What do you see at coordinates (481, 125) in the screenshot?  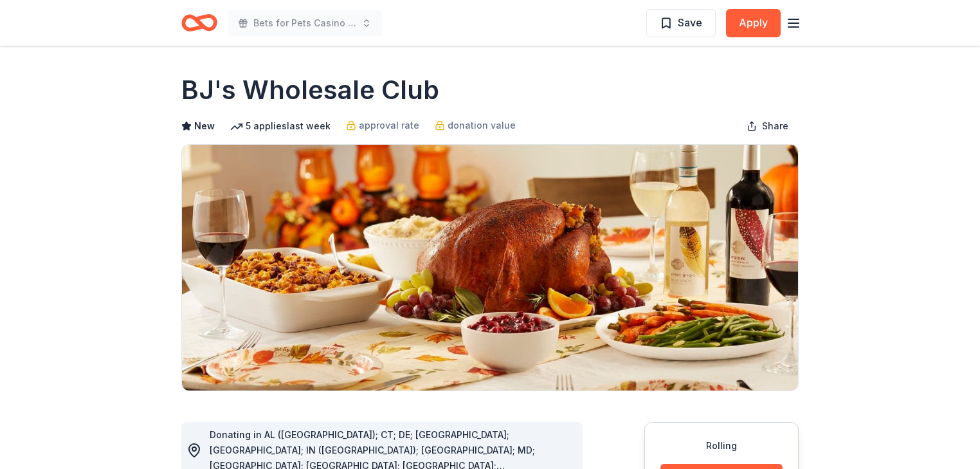 I see `span: donation value` at bounding box center [481, 125].